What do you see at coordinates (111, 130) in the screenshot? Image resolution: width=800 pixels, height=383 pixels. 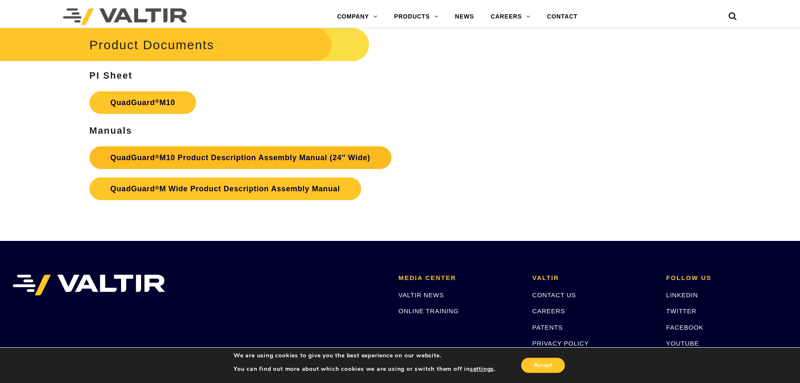 I see `strong: Manuals` at bounding box center [111, 130].